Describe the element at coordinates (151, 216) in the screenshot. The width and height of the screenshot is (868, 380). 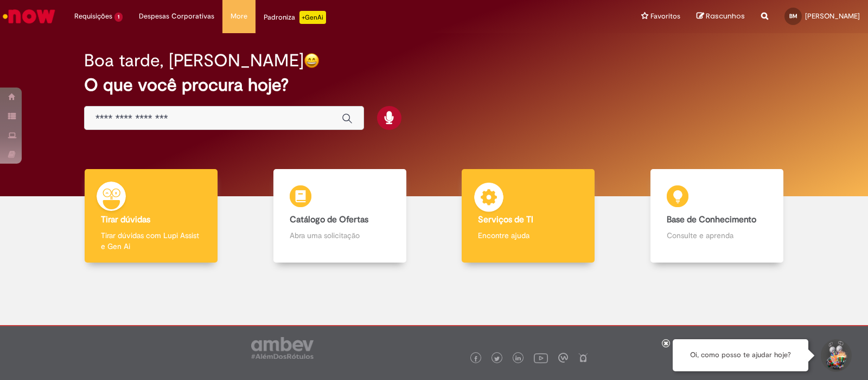
I see `a: Tirar dúvidas Tirar dúvidas com Lupi Assist e Gen Ai` at that location.